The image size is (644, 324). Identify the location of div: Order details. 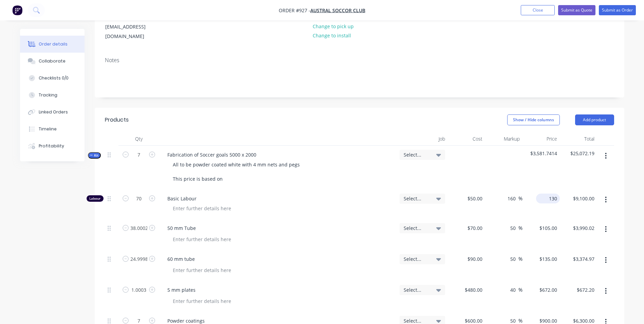
(53, 44).